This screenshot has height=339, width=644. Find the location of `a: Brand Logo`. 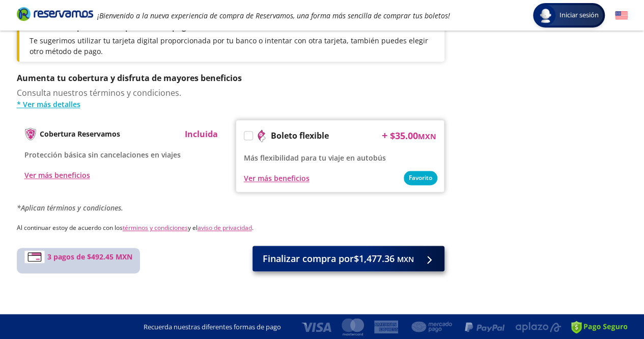

a: Brand Logo is located at coordinates (55, 15).